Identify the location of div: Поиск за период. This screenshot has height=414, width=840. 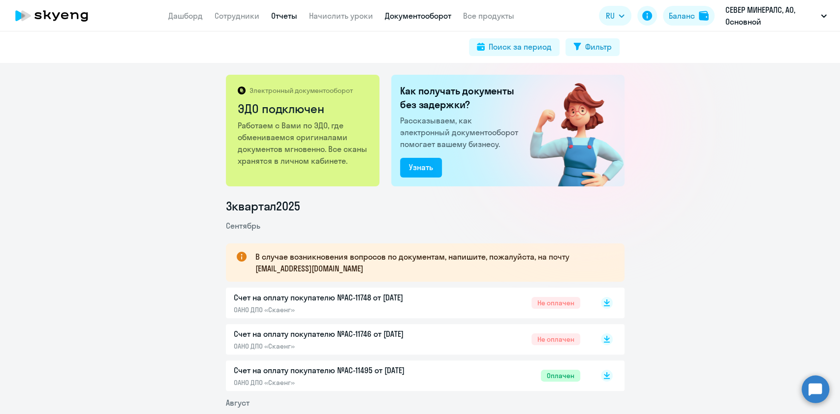
(520, 47).